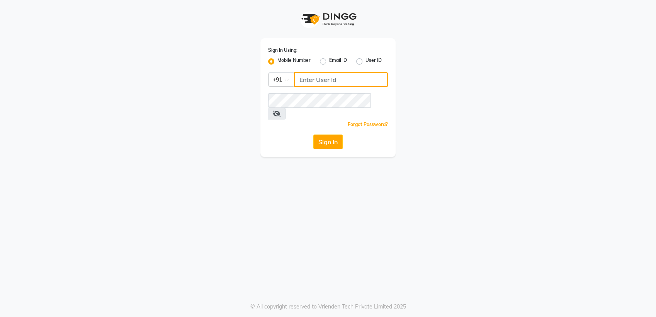 This screenshot has height=317, width=656. What do you see at coordinates (374, 61) in the screenshot?
I see `label: User ID` at bounding box center [374, 61].